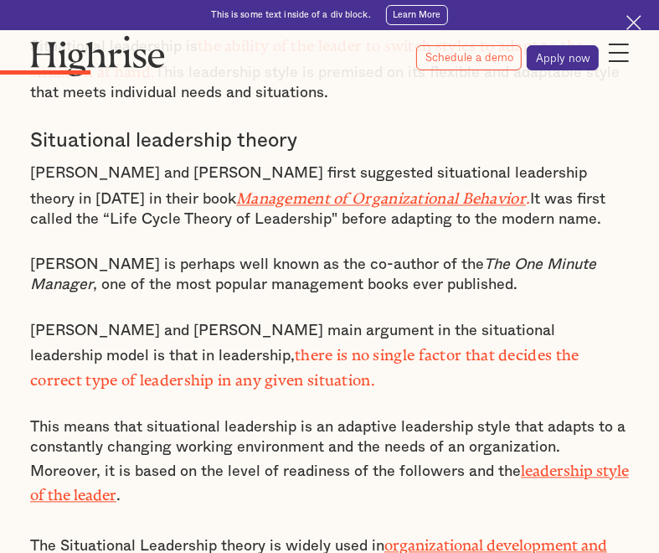 This screenshot has height=553, width=659. Describe the element at coordinates (291, 15) in the screenshot. I see `div: This is some text inside of a div block.` at that location.